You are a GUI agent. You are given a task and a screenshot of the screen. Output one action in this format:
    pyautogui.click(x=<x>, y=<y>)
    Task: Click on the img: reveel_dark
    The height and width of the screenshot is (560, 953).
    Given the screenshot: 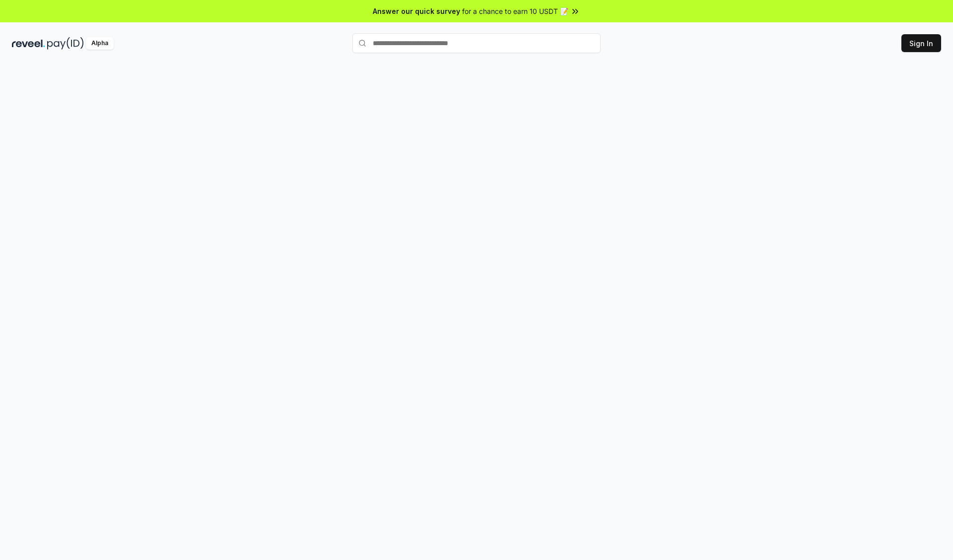 What is the action you would take?
    pyautogui.click(x=28, y=43)
    